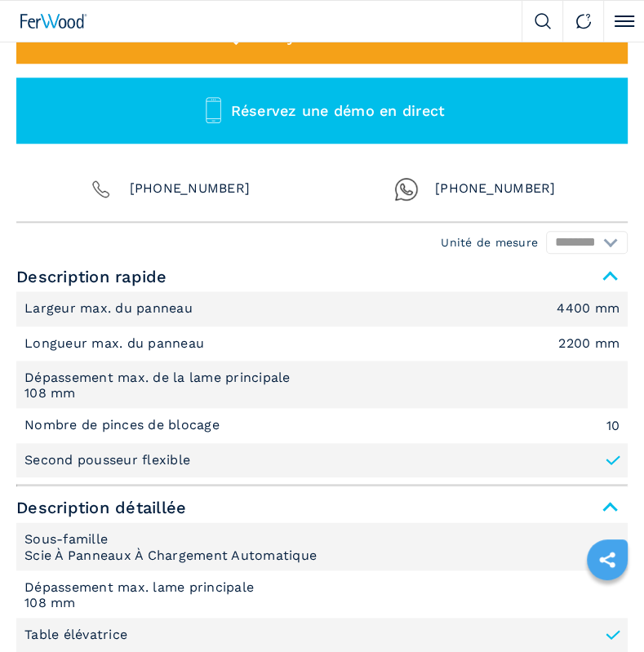 The height and width of the screenshot is (652, 644). I want to click on em: 2200 mm, so click(588, 344).